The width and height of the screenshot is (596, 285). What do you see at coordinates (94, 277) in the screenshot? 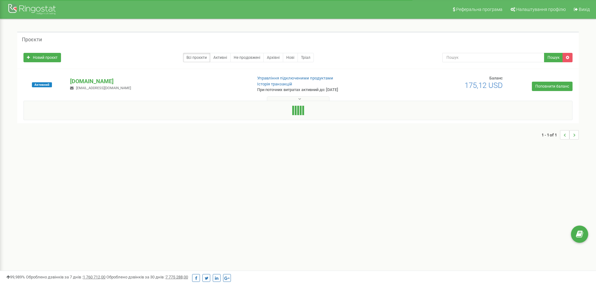
I see `u: 1 760 712,00` at bounding box center [94, 277].